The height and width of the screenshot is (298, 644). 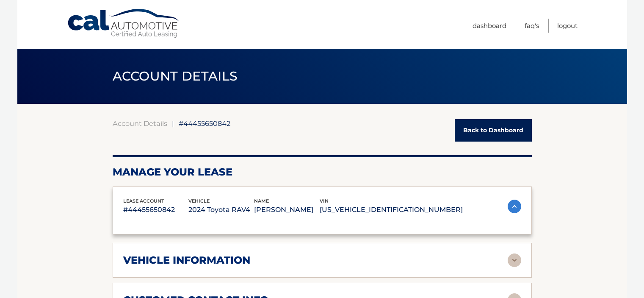 What do you see at coordinates (221, 210) in the screenshot?
I see `p: 2024 Toyota RAV4` at bounding box center [221, 210].